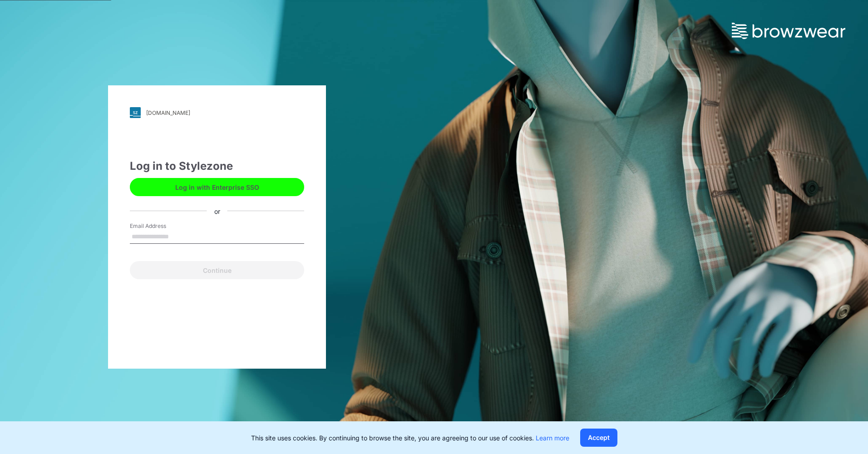 The image size is (868, 454). Describe the element at coordinates (600, 437) in the screenshot. I see `button: Accept` at that location.